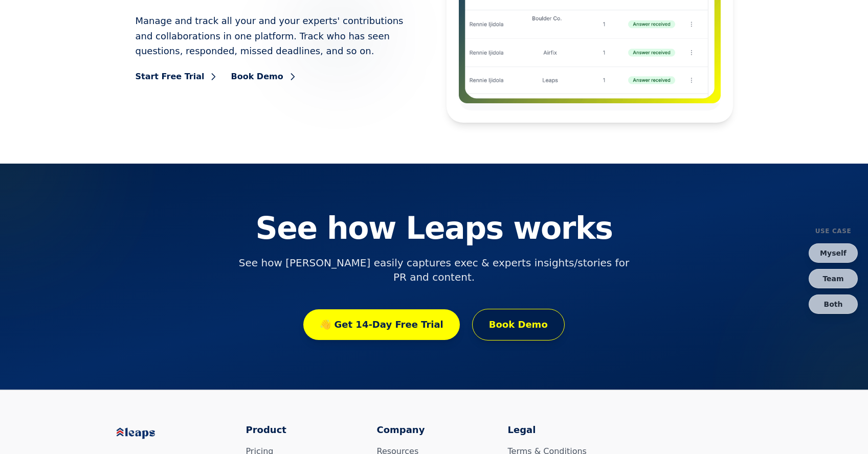  I want to click on button: Myself, so click(834, 253).